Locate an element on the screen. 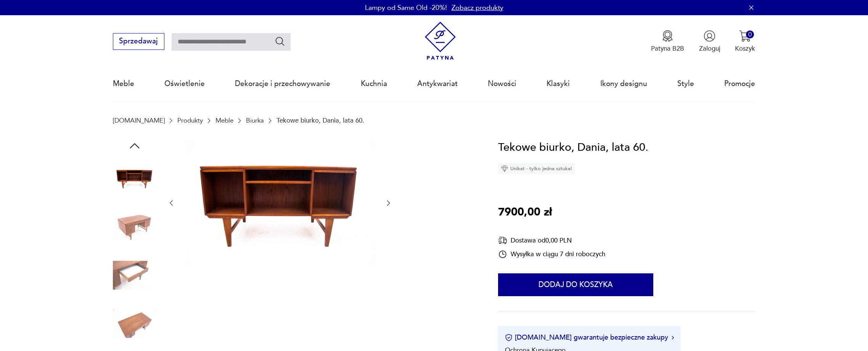 The image size is (868, 351). p: 7900,00 zł is located at coordinates (525, 212).